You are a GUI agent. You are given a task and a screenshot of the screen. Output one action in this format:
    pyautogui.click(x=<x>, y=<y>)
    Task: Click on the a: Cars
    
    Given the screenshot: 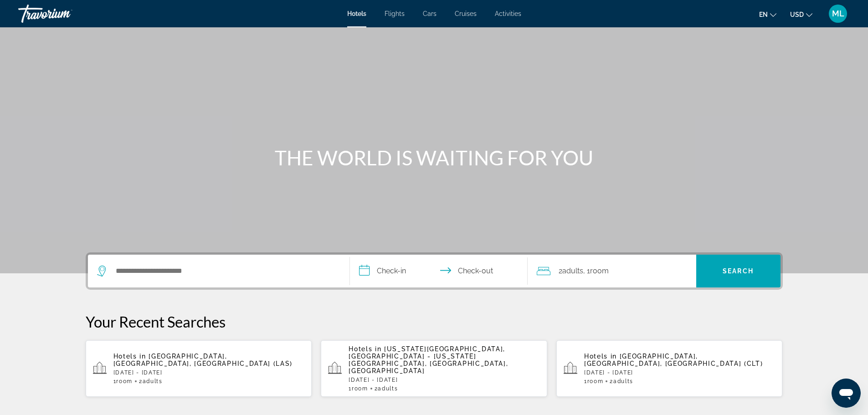 What is the action you would take?
    pyautogui.click(x=430, y=14)
    